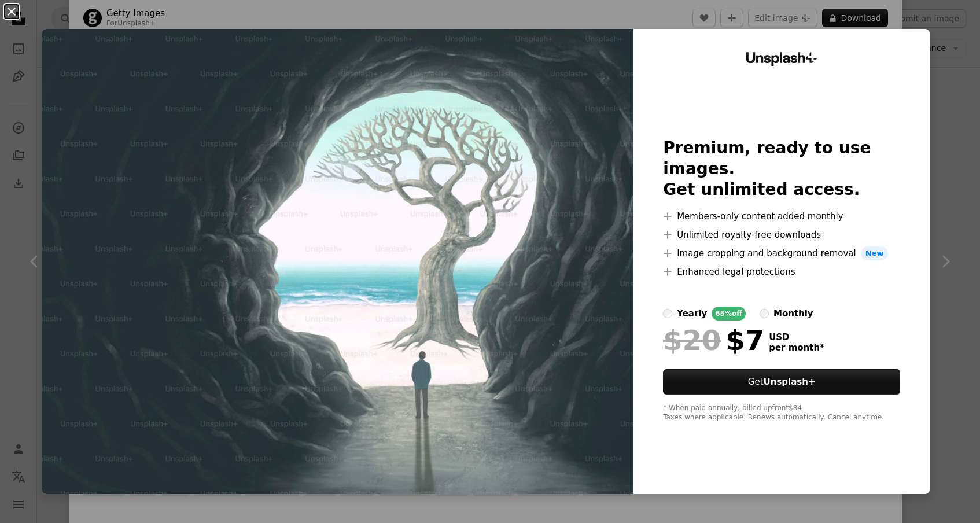 The image size is (980, 523). I want to click on strong: Unsplash+, so click(789, 382).